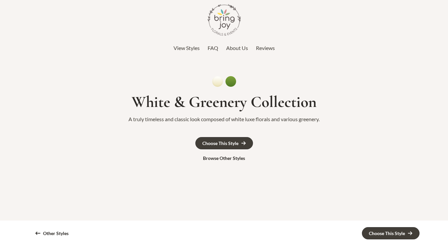 The image size is (448, 246). What do you see at coordinates (186, 48) in the screenshot?
I see `span: View Styles` at bounding box center [186, 48].